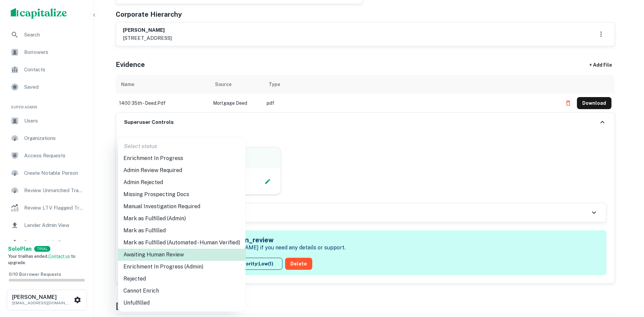 The width and height of the screenshot is (644, 317). Describe the element at coordinates (182, 219) in the screenshot. I see `li: Mark as Fulfilled (Admin)` at that location.